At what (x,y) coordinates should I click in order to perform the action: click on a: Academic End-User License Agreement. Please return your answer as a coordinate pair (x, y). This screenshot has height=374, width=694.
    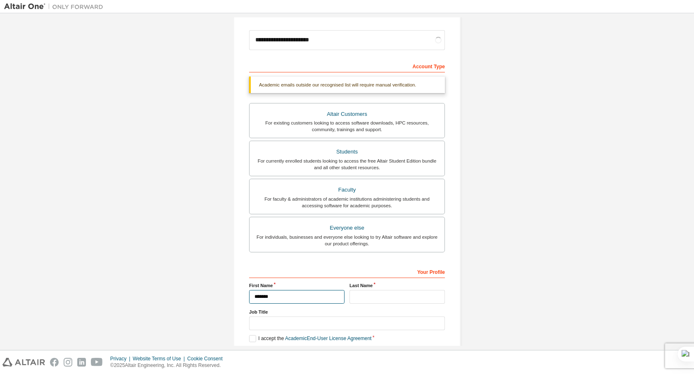
    Looking at the image, I should click on (328, 338).